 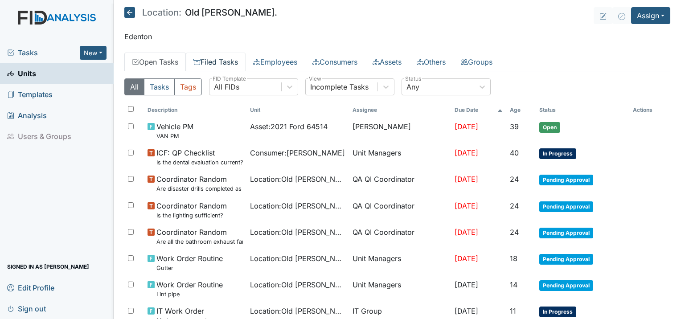 What do you see at coordinates (189, 263) in the screenshot?
I see `span: Work Order Routine Gutter` at bounding box center [189, 263].